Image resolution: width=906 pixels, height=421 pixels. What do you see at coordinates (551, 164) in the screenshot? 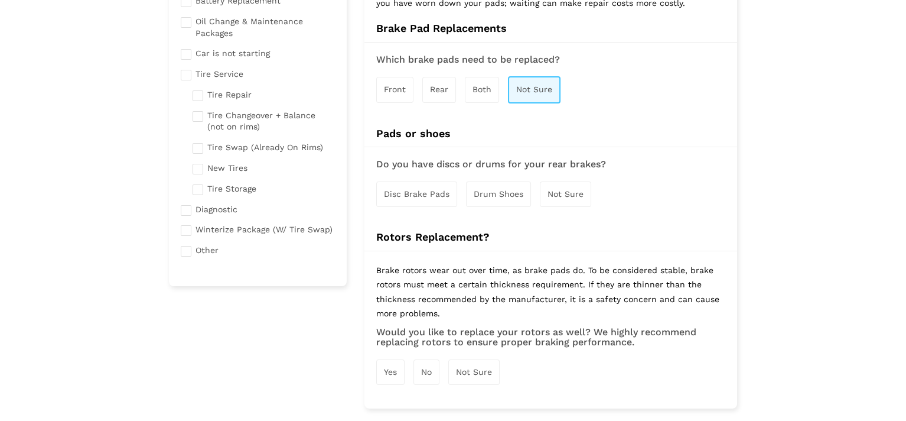
I see `h3: Do you have discs or drums for your rear brakes?` at bounding box center [551, 164].